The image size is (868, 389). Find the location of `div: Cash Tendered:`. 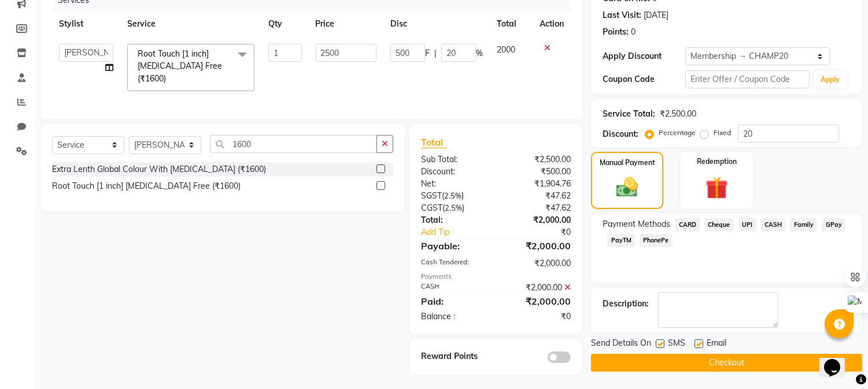

div: Cash Tendered: is located at coordinates (454, 263).